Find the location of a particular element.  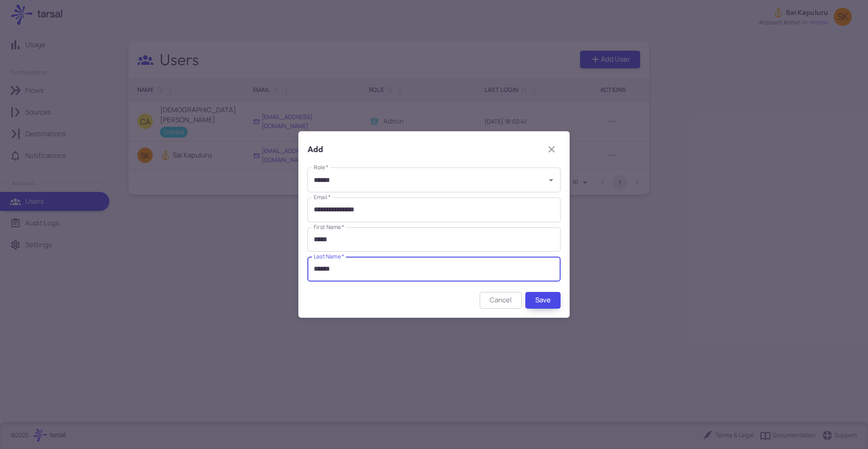

button: Save is located at coordinates (543, 300).